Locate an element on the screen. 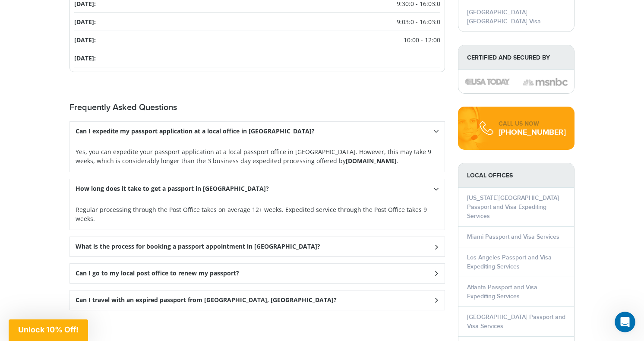  span: 10:00 - 12:00 is located at coordinates (422, 39).